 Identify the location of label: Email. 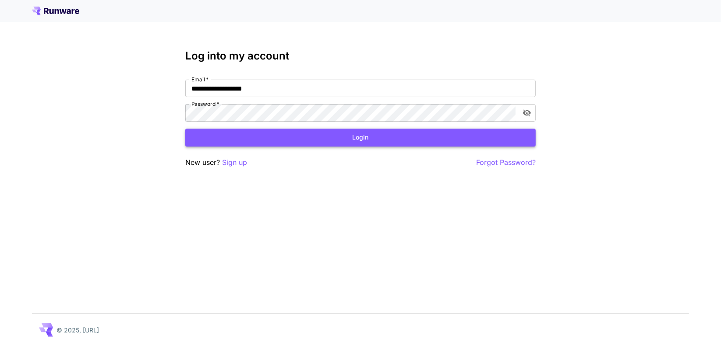
(200, 79).